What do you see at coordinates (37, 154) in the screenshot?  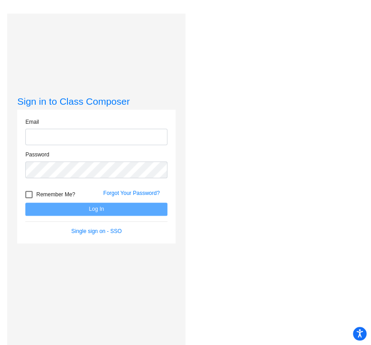 I see `label: Password` at bounding box center [37, 154].